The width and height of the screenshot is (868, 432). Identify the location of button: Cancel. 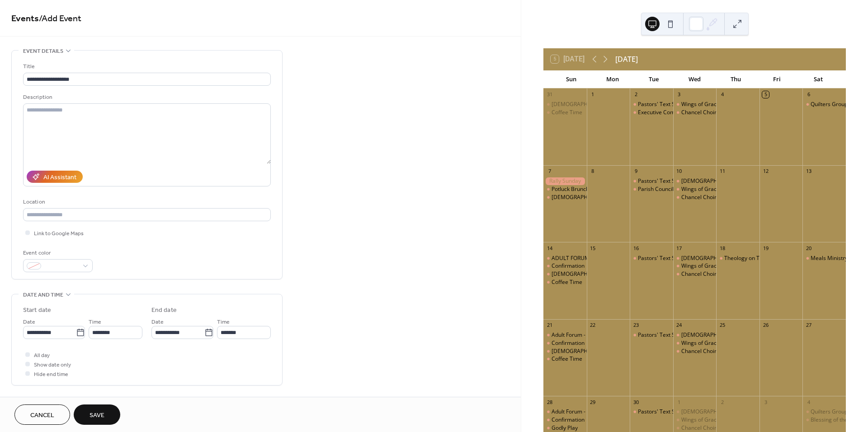
(42, 415).